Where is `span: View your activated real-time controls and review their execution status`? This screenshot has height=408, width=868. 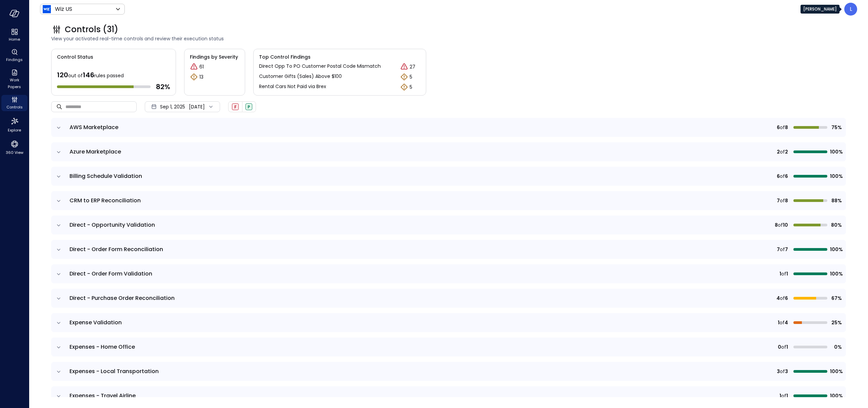
span: View your activated real-time controls and review their execution status is located at coordinates (448, 38).